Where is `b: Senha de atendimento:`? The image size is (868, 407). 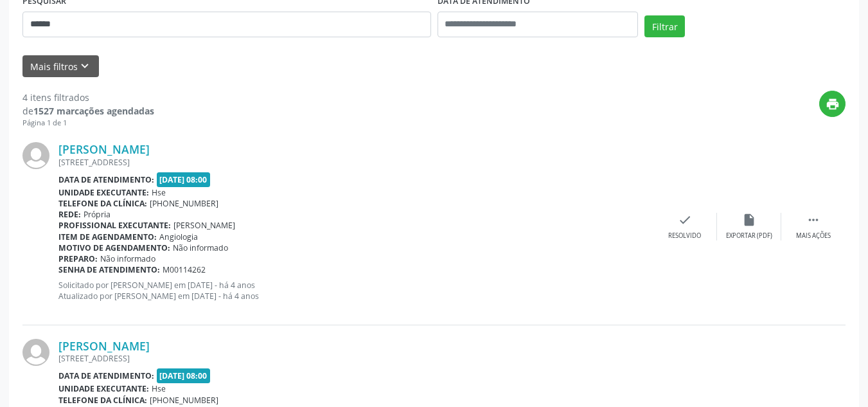 b: Senha de atendimento: is located at coordinates (109, 269).